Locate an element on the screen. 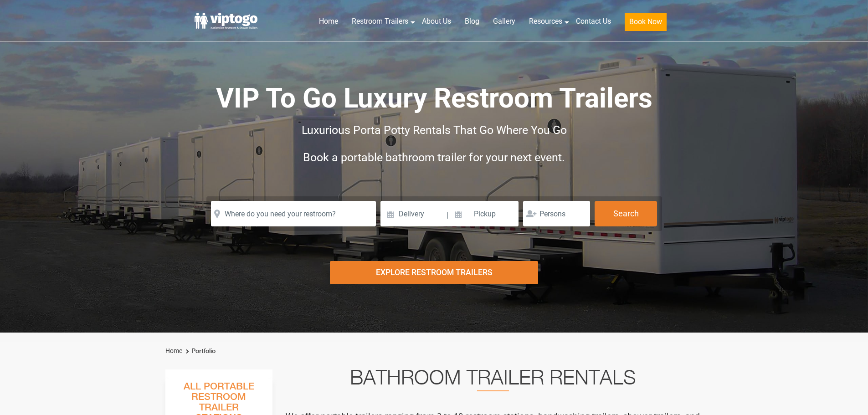  a: Contact Us is located at coordinates (593, 21).